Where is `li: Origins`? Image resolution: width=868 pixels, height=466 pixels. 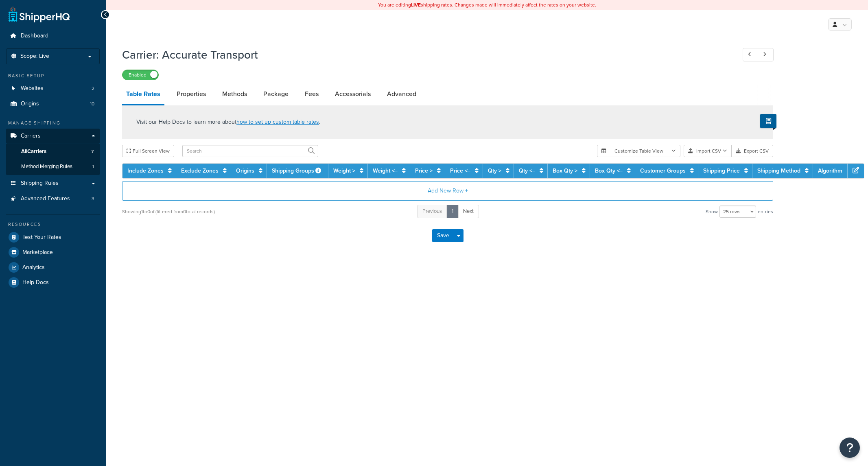
li: Origins is located at coordinates (53, 103).